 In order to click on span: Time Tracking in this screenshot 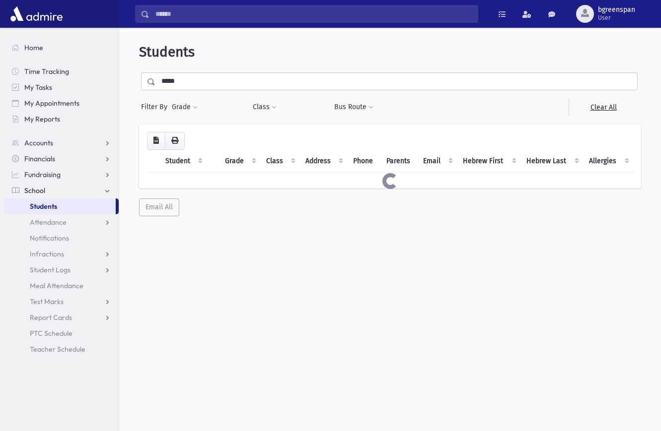, I will do `click(47, 71)`.